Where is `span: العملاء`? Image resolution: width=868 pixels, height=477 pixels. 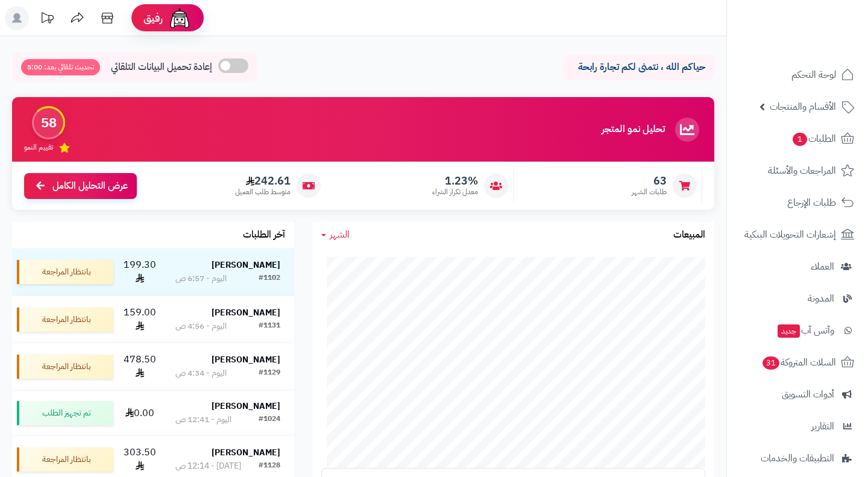
span: العملاء is located at coordinates (822, 267).